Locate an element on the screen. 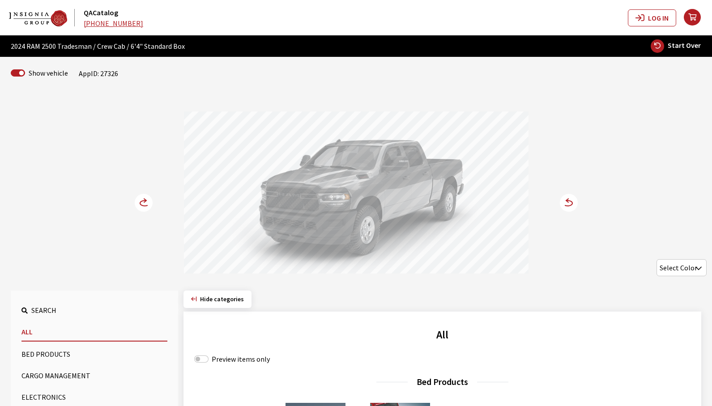 The width and height of the screenshot is (712, 406). button: Electronics is located at coordinates (94, 397).